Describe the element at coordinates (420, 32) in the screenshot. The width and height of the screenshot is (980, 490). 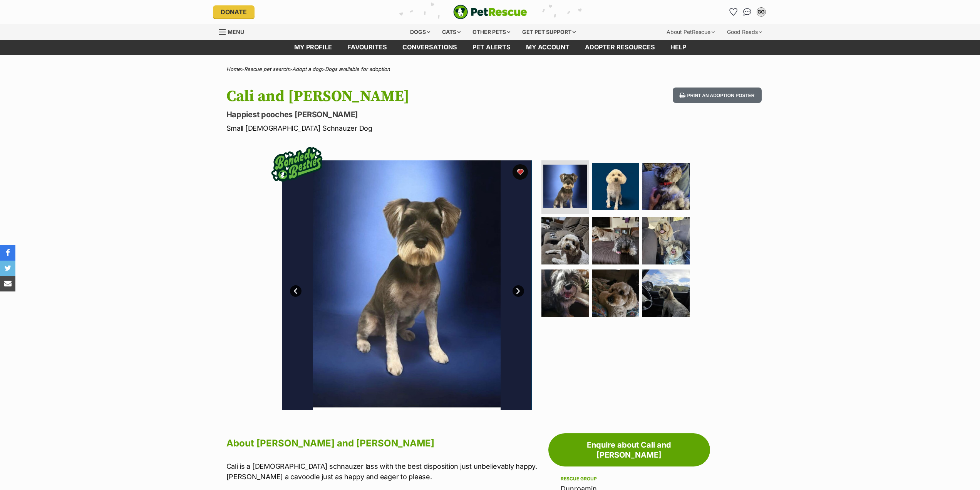
I see `div: Dogs` at that location.